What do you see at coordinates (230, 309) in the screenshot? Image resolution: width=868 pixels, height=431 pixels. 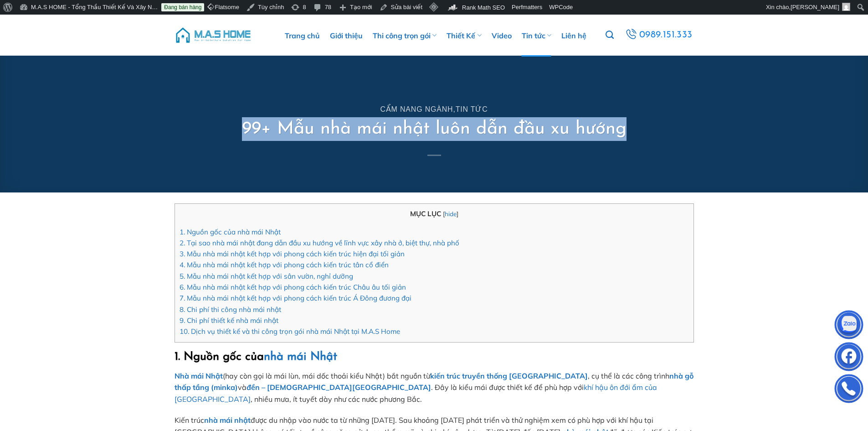 I see `a: 8. Chi phí thi công nhà mái nhật` at bounding box center [230, 309].